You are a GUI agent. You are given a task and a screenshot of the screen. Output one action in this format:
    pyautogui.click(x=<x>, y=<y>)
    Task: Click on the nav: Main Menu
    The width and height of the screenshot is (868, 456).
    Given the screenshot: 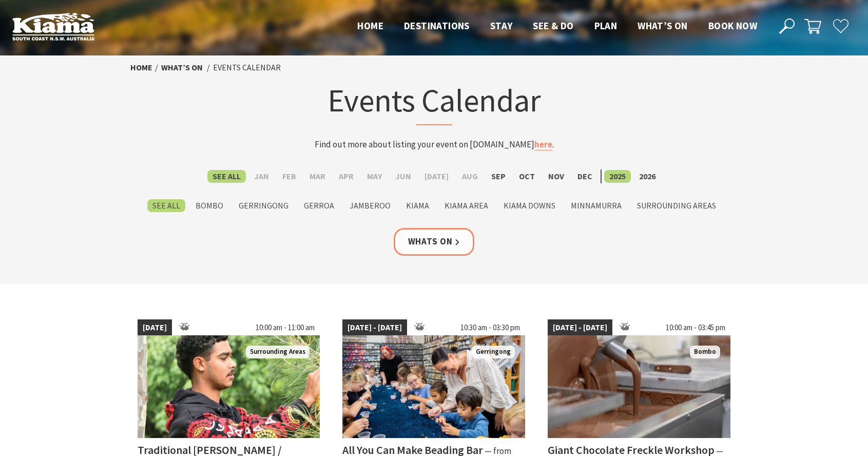 What is the action you would take?
    pyautogui.click(x=557, y=26)
    